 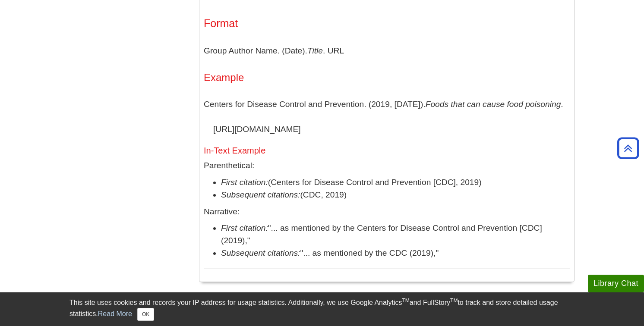 I want to click on i: Foods that can cause food poisoning, so click(x=493, y=104).